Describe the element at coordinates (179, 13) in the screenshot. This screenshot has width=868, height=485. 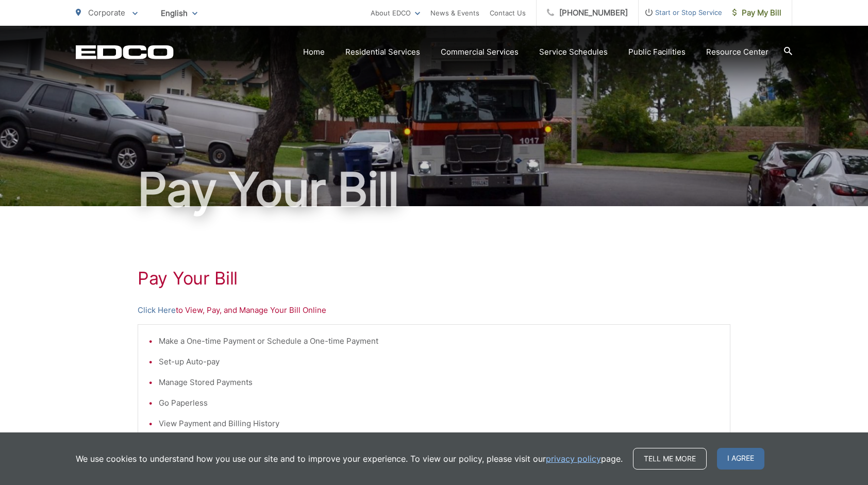
I see `span: English` at that location.